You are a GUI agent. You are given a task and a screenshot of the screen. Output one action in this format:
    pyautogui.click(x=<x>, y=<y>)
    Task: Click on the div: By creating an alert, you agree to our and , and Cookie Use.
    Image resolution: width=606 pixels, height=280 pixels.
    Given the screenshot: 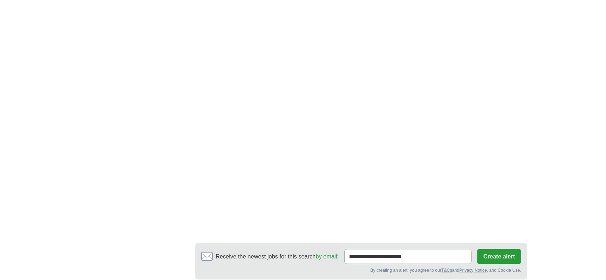 What is the action you would take?
    pyautogui.click(x=361, y=270)
    